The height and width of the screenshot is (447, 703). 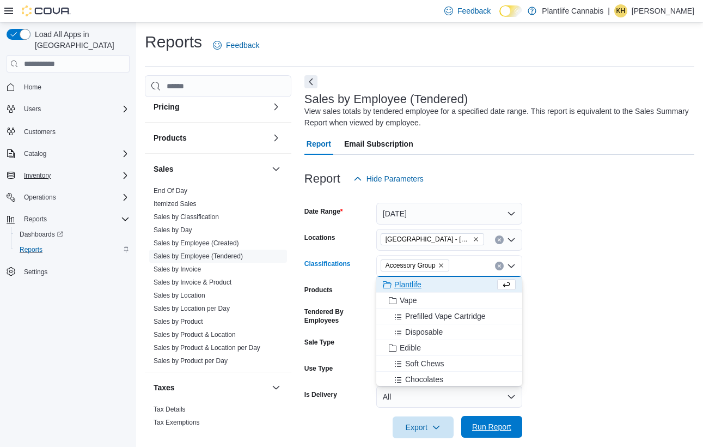 What do you see at coordinates (395, 179) in the screenshot?
I see `span: Hide Parameters` at bounding box center [395, 179].